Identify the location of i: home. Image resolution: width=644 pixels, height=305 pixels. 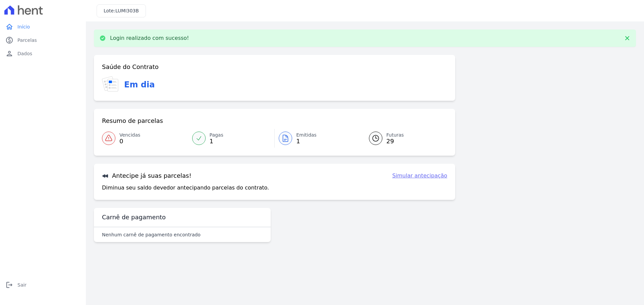
(9, 27).